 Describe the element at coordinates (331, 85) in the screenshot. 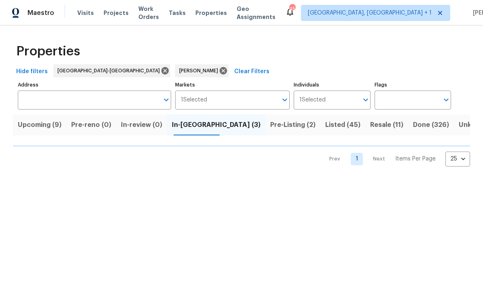

I see `label: Individuals` at that location.